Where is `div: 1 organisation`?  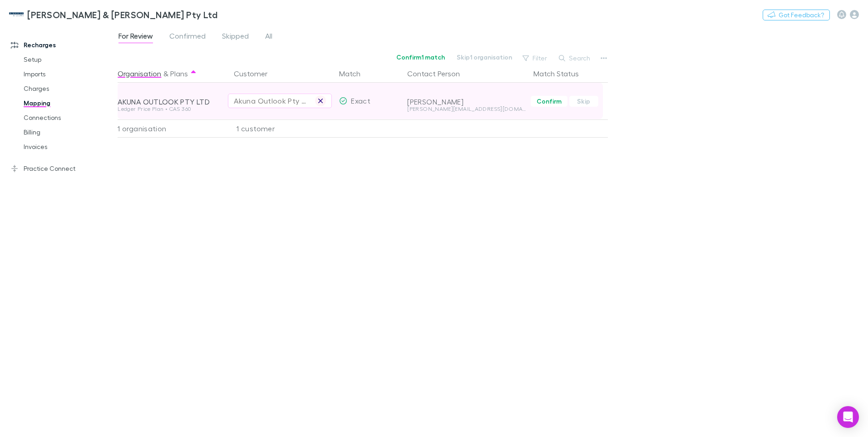
div: 1 organisation is located at coordinates (172, 128).